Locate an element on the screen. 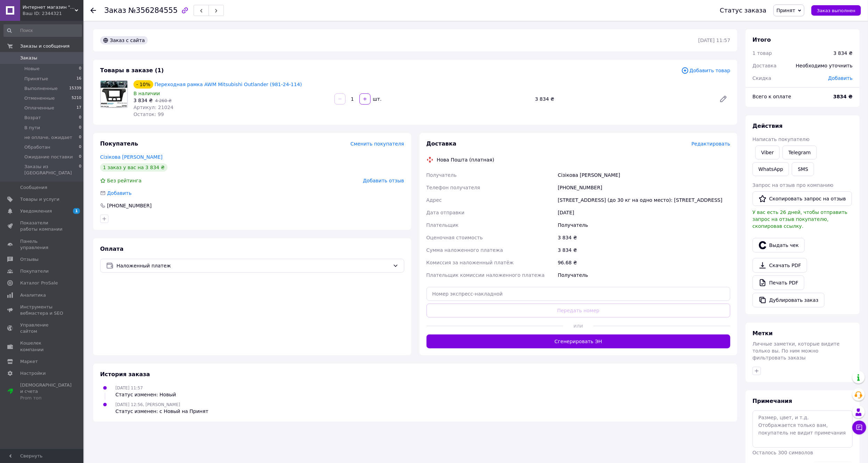 Image resolution: width=868 pixels, height=463 pixels. span: Сменить покупателя is located at coordinates (377, 144).